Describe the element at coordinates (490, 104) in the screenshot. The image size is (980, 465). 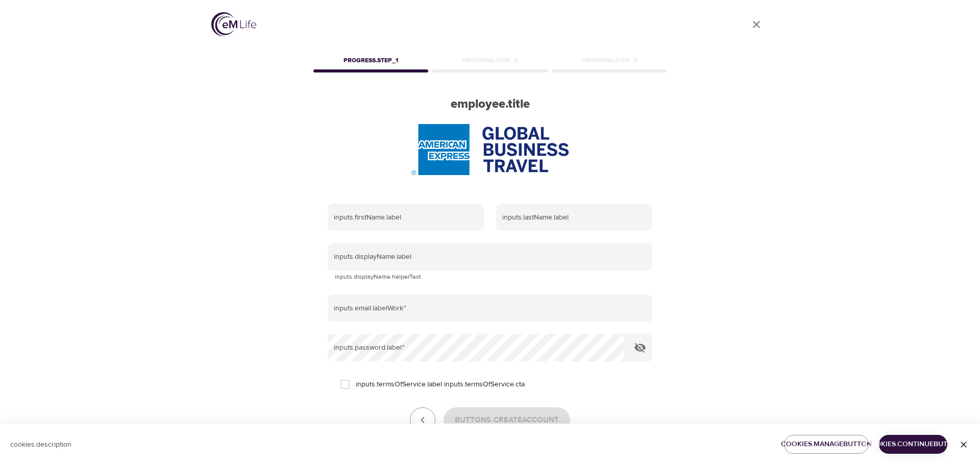
I see `h2: employee.title` at that location.